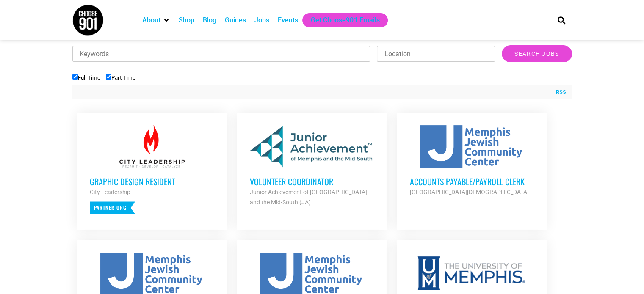 Image resolution: width=644 pixels, height=294 pixels. Describe the element at coordinates (87, 77) in the screenshot. I see `label: Full Time` at that location.